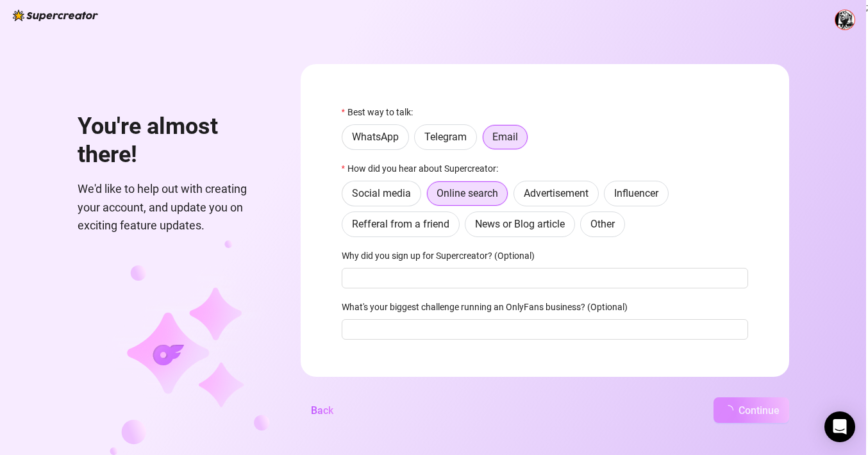 The height and width of the screenshot is (455, 868). I want to click on label: Best way to talk:, so click(381, 112).